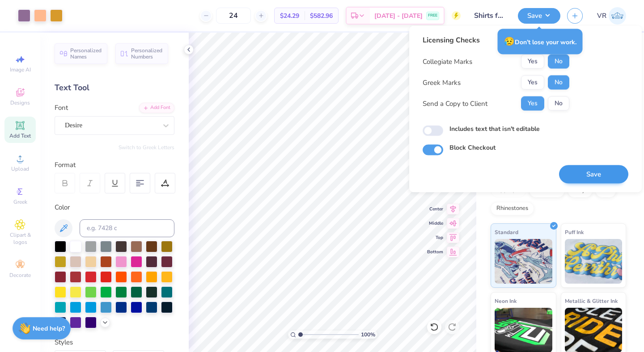 Image resolution: width=644 pixels, height=352 pixels. I want to click on span: Personalized Numbers, so click(146, 53).